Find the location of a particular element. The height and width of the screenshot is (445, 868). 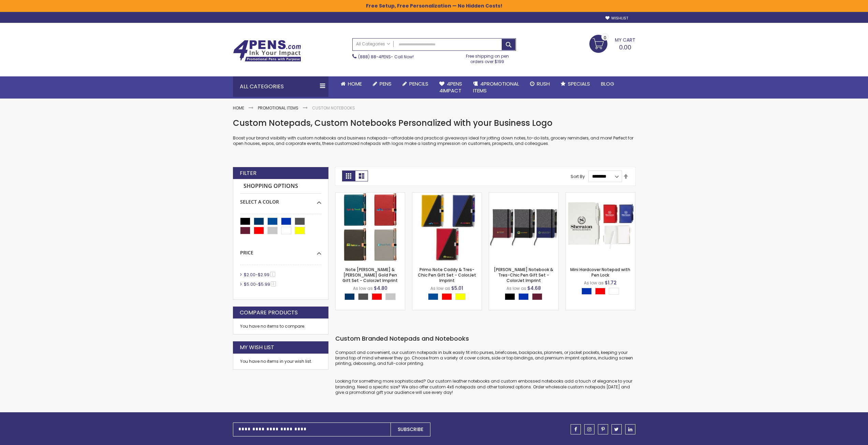

div: You have no items to compare. is located at coordinates (281, 327).